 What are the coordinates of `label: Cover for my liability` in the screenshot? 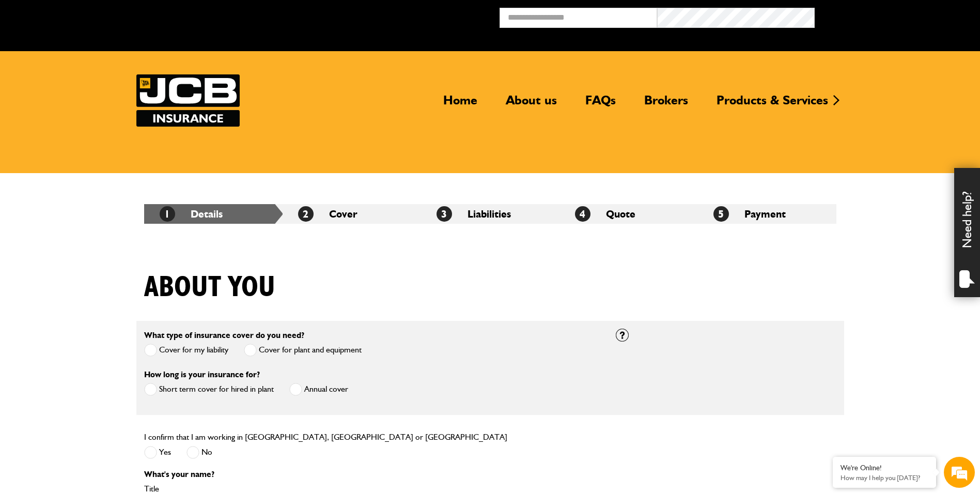 It's located at (186, 350).